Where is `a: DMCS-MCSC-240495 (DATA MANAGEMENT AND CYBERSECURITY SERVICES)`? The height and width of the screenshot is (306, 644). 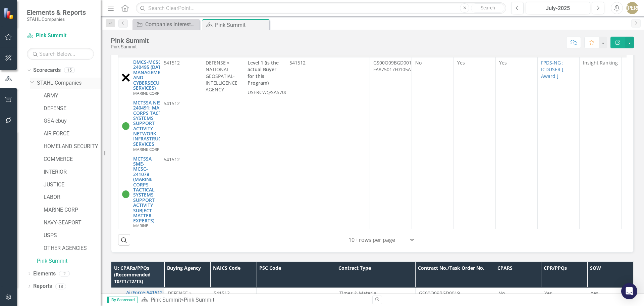
a: DMCS-MCSC-240495 (DATA MANAGEMENT AND CYBERSECURITY SERVICES) is located at coordinates (151, 75).